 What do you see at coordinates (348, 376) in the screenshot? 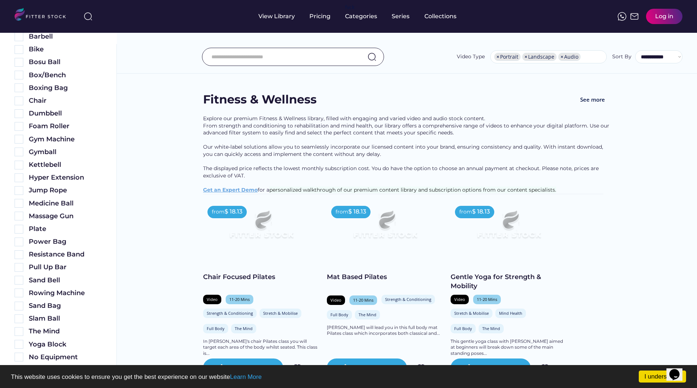
I see `p: This website uses cookies to ensure you get the best experience on our website` at bounding box center [348, 376].